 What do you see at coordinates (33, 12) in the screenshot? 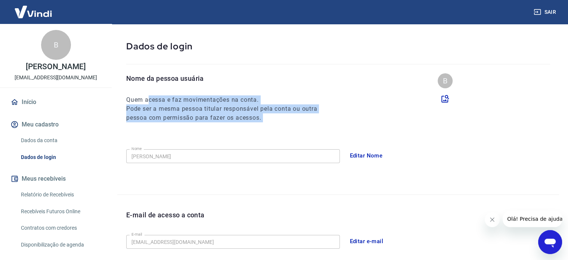
I see `img: Vindi` at bounding box center [33, 12].